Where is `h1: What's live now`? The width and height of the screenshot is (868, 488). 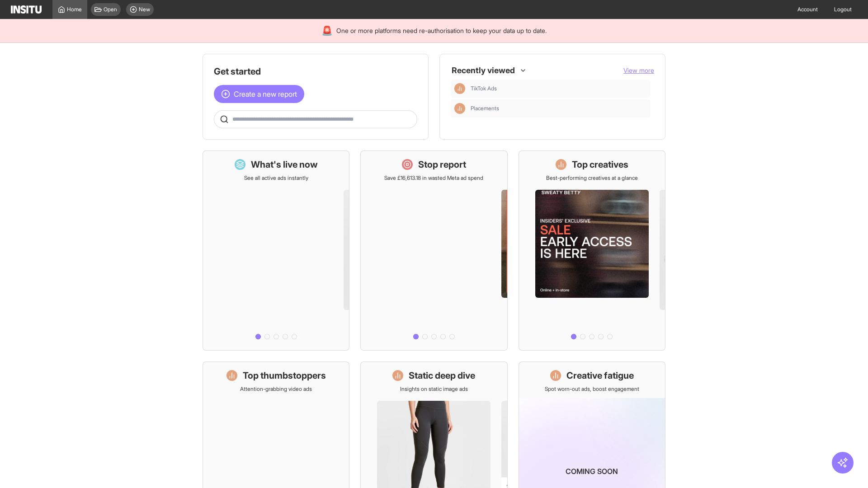
h1: What's live now is located at coordinates (284, 165).